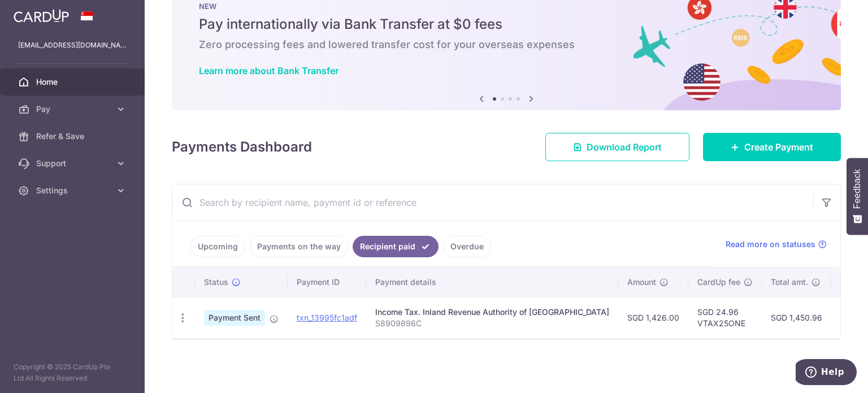 Image resolution: width=868 pixels, height=393 pixels. I want to click on span: Settings, so click(74, 191).